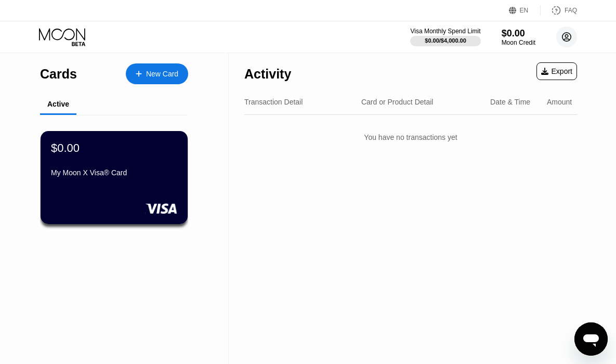 The width and height of the screenshot is (616, 364). Describe the element at coordinates (510, 102) in the screenshot. I see `div: Date & Time` at that location.